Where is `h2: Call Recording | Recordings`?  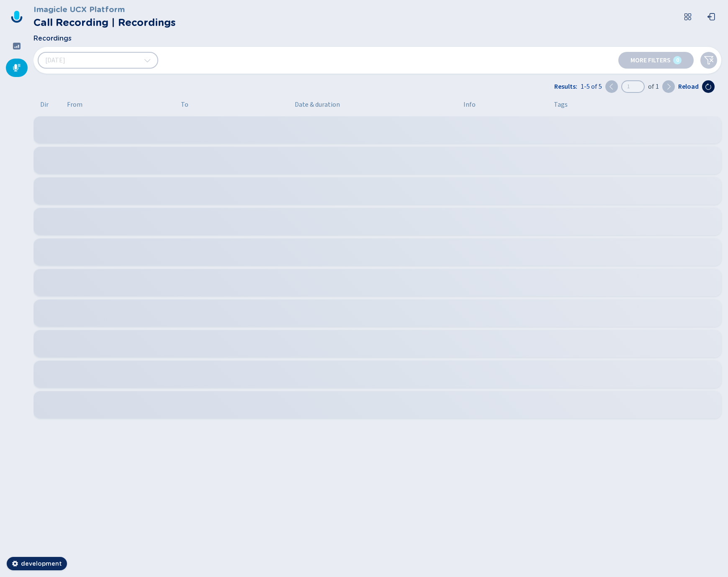
h2: Call Recording | Recordings is located at coordinates (105, 22).